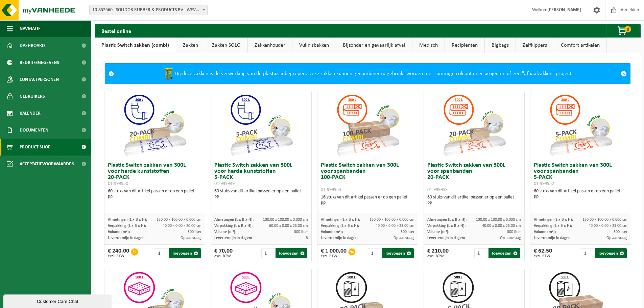  What do you see at coordinates (190, 45) in the screenshot?
I see `a: Zakken` at bounding box center [190, 45].